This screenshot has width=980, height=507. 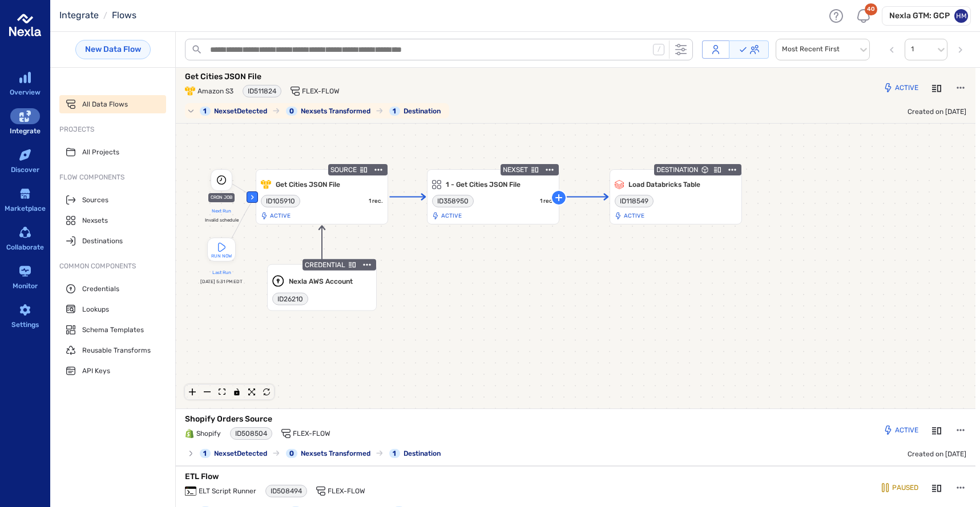 I want to click on span: Shopify, so click(x=208, y=434).